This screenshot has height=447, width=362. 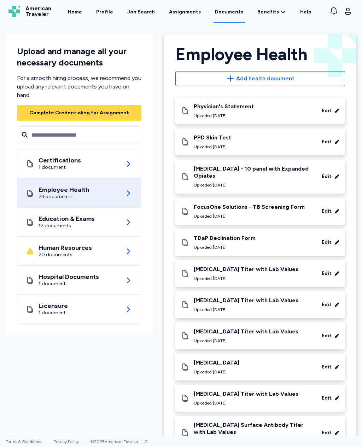 What do you see at coordinates (79, 57) in the screenshot?
I see `div: Upload and manage all your necessary documents` at bounding box center [79, 57].